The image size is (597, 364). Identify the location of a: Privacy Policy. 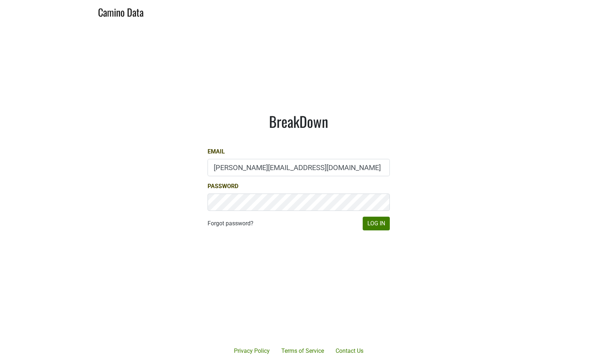
(252, 351).